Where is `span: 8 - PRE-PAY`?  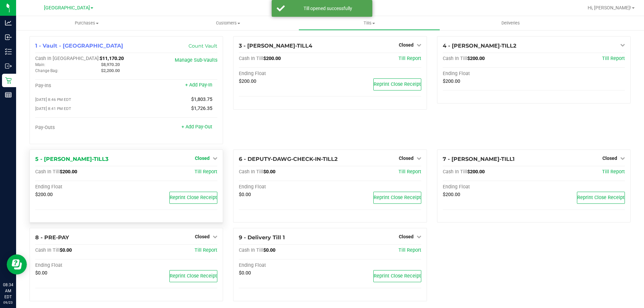
span: 8 - PRE-PAY is located at coordinates (52, 237).